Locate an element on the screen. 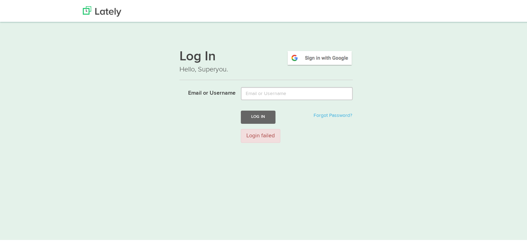 Image resolution: width=527 pixels, height=241 pixels. a: Forgot Password? is located at coordinates (333, 114).